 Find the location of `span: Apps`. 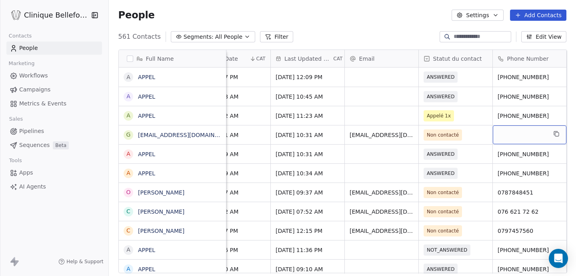

span: Apps is located at coordinates (26, 173).